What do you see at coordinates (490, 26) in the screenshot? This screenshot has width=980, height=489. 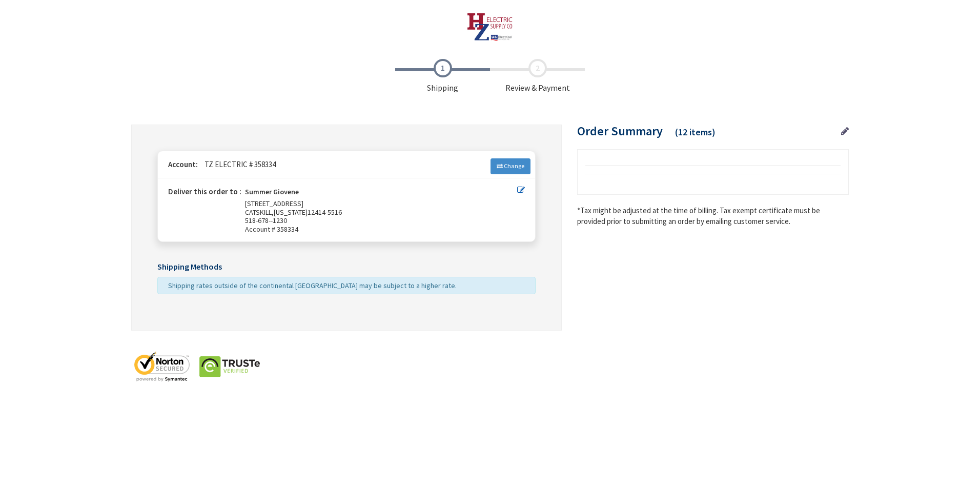 I see `a: HZ Electric Supply` at bounding box center [490, 26].